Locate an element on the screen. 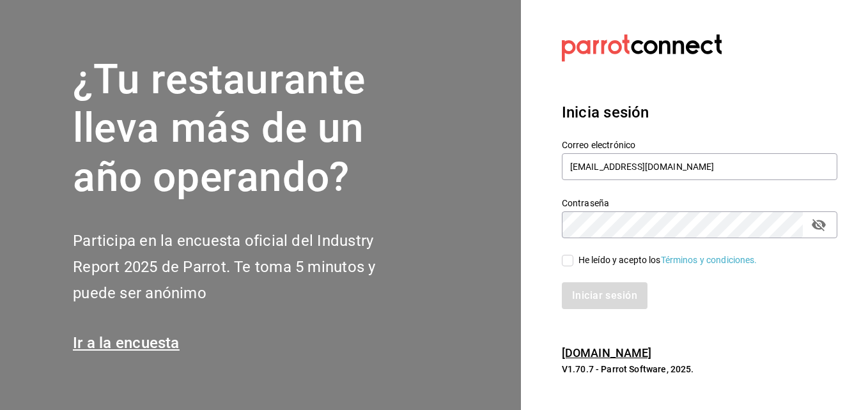 This screenshot has height=410, width=868. a: Ir a la encuesta is located at coordinates (126, 343).